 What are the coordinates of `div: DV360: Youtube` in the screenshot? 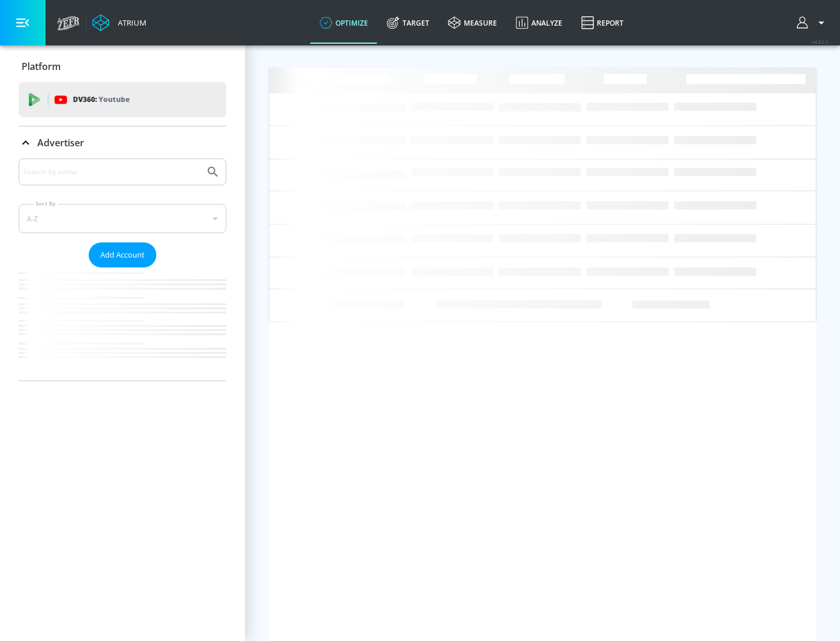 It's located at (122, 99).